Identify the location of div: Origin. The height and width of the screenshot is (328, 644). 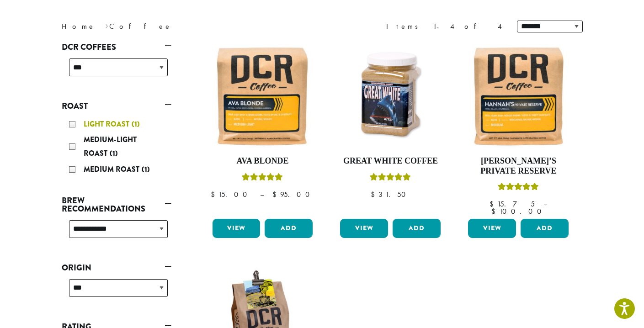
(116, 291).